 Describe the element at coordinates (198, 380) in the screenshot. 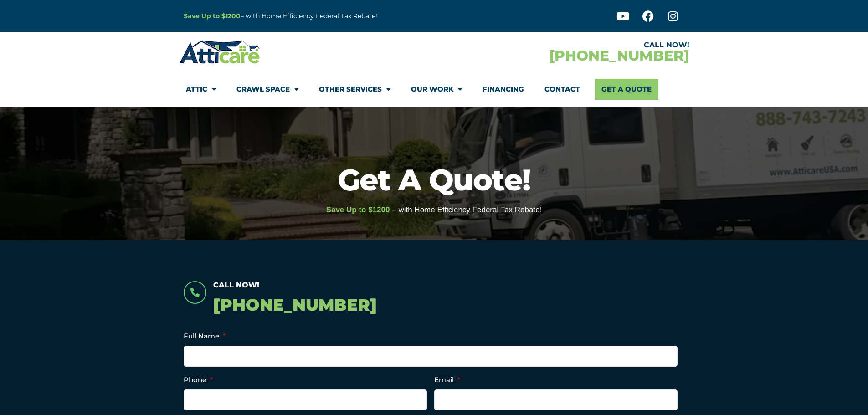

I see `label: Phone` at that location.